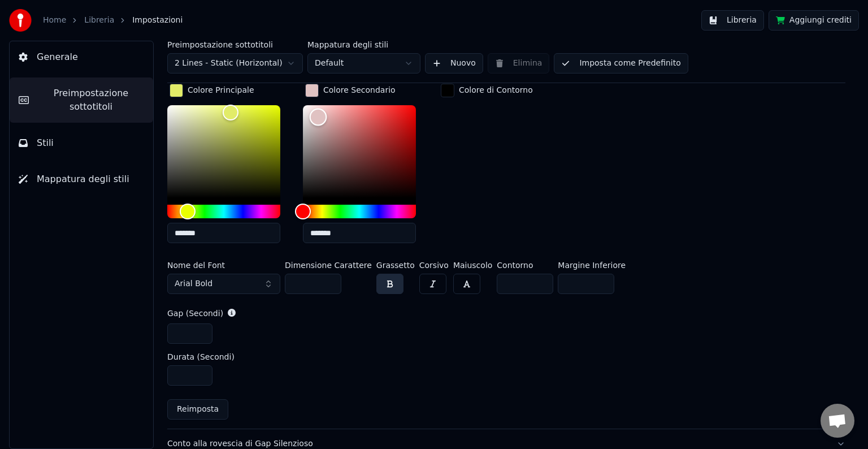  I want to click on button: Colore di Contorno, so click(486, 91).